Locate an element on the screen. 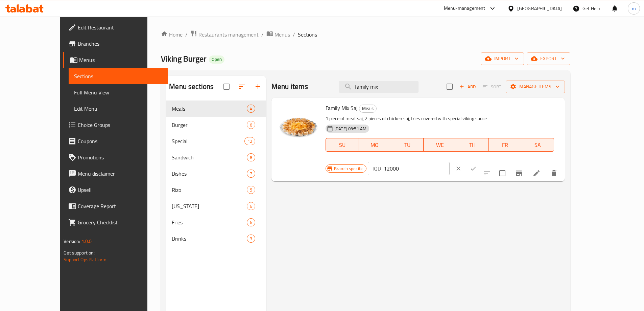  span: 7 is located at coordinates (251, 173).